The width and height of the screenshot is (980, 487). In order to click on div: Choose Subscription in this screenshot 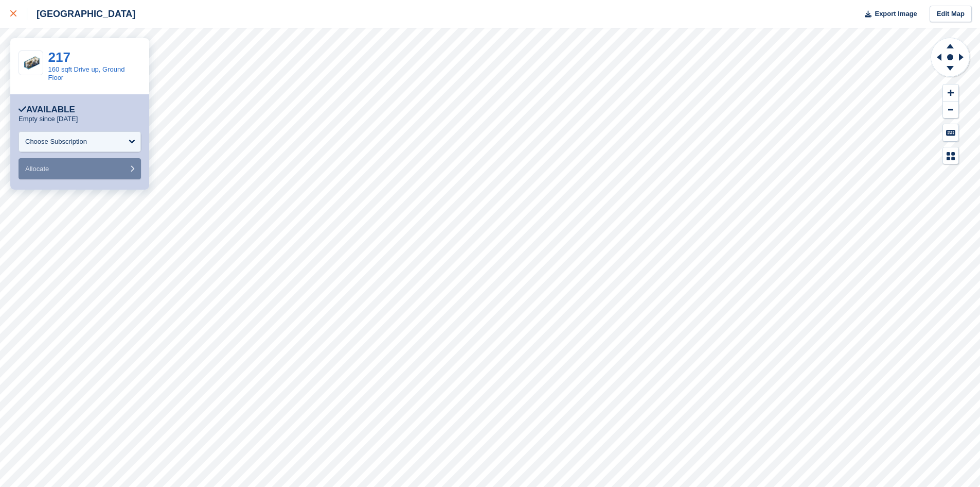, I will do `click(56, 142)`.